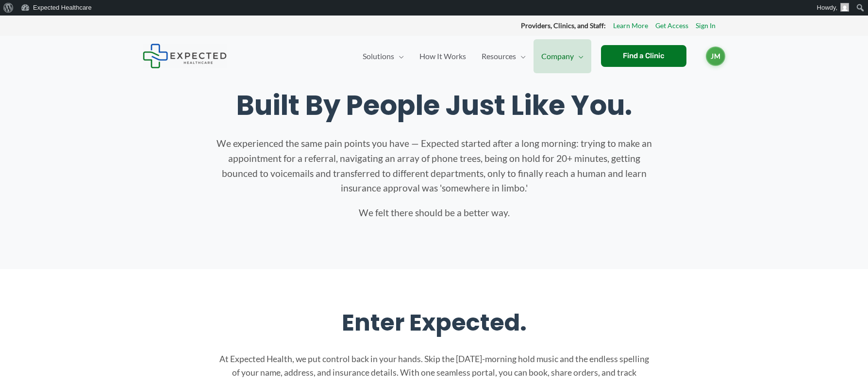 Image resolution: width=868 pixels, height=381 pixels. What do you see at coordinates (644, 56) in the screenshot?
I see `div: Find a Clinic` at bounding box center [644, 56].